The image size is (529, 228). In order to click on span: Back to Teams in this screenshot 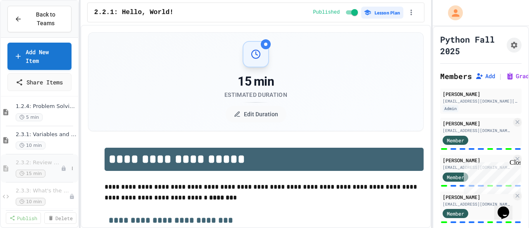, I will do `click(45, 19)`.